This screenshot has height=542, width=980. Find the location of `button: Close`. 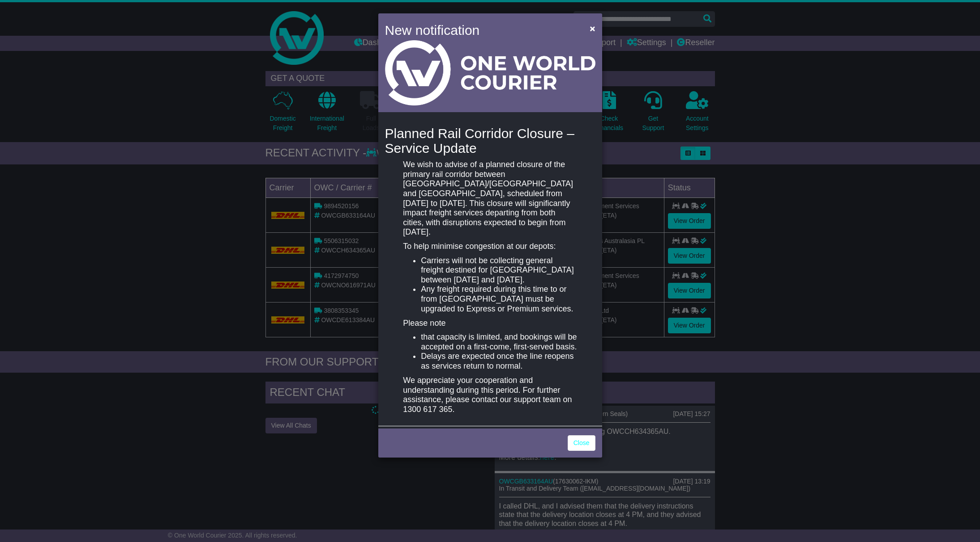

button: Close is located at coordinates (592, 28).